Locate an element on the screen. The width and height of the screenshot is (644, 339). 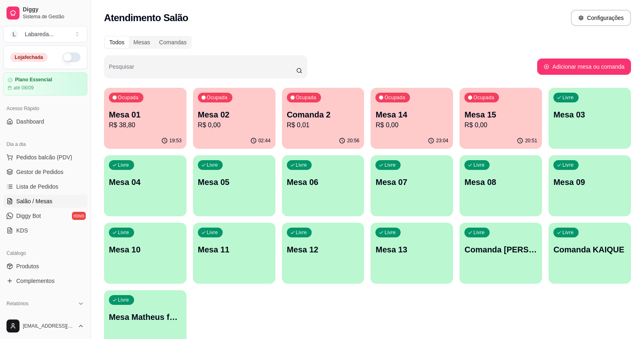
input: Pesquisar is located at coordinates (203, 70).